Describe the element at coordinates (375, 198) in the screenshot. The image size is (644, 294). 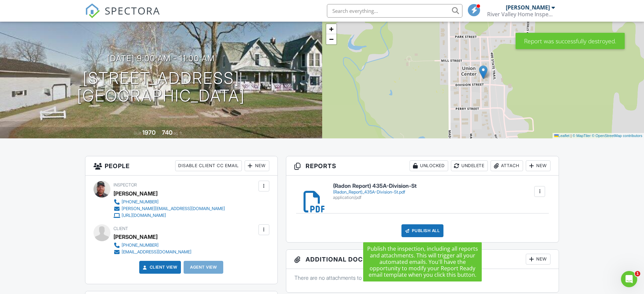
I see `div: application/pdf` at that location.